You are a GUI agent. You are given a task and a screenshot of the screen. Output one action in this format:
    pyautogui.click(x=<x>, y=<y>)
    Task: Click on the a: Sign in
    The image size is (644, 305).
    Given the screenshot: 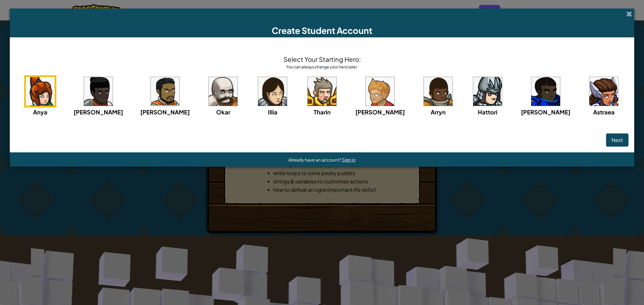 What is the action you would take?
    pyautogui.click(x=349, y=160)
    